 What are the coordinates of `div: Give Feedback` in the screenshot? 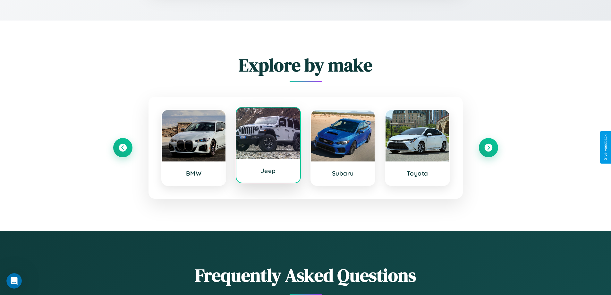 It's located at (606, 147).